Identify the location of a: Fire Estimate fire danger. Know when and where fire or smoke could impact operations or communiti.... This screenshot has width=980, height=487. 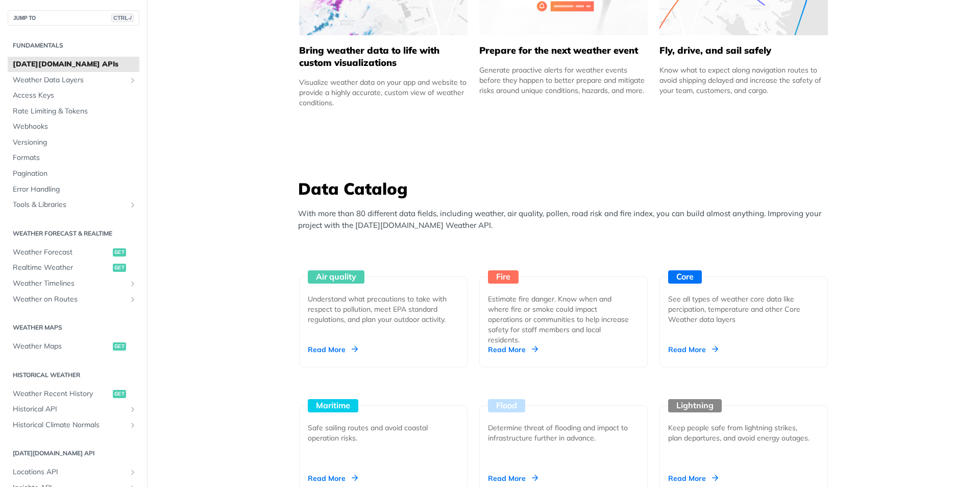
(564, 303).